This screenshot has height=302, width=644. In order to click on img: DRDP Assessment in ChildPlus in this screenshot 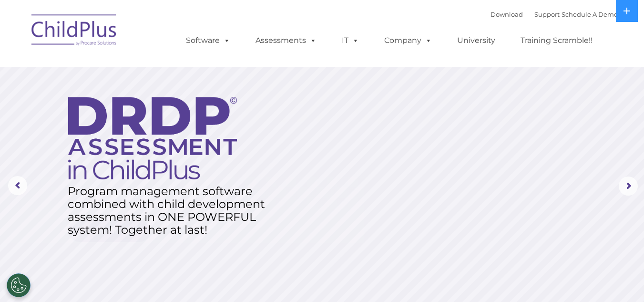, I will do `click(153, 138)`.